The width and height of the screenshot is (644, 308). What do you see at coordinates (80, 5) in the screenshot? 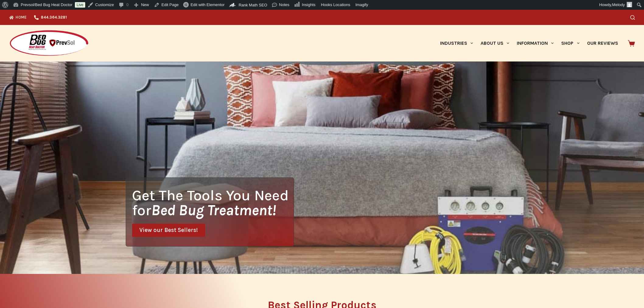
I see `a: Live` at bounding box center [80, 5].